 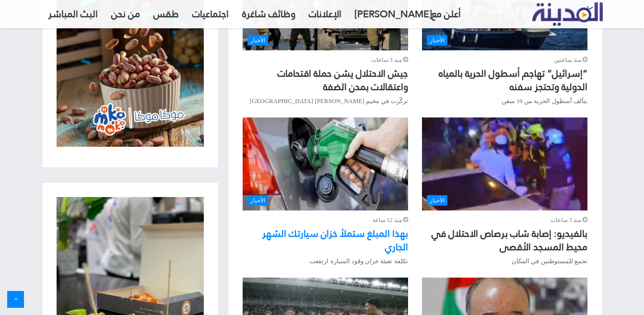 I want to click on p: تكلفة تعبئة خزان وقود السيارة ارتفعت, so click(x=325, y=261).